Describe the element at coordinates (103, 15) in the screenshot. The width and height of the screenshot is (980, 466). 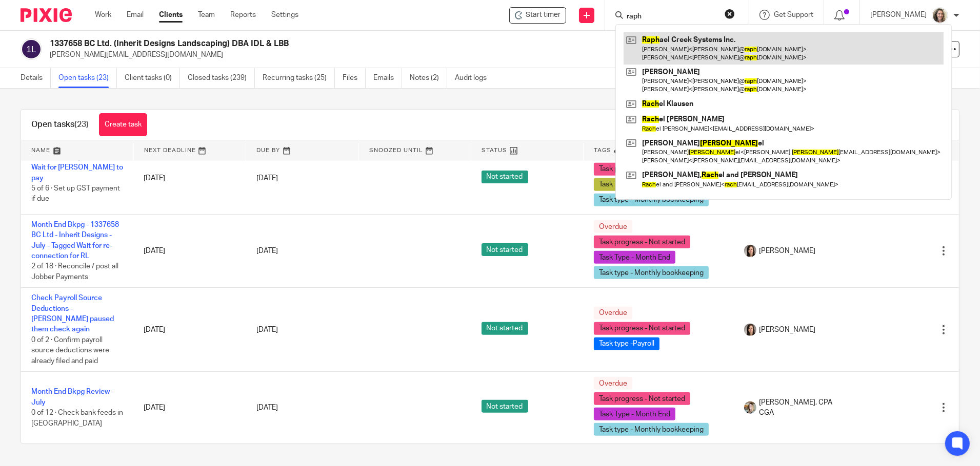
I see `a: Work` at that location.